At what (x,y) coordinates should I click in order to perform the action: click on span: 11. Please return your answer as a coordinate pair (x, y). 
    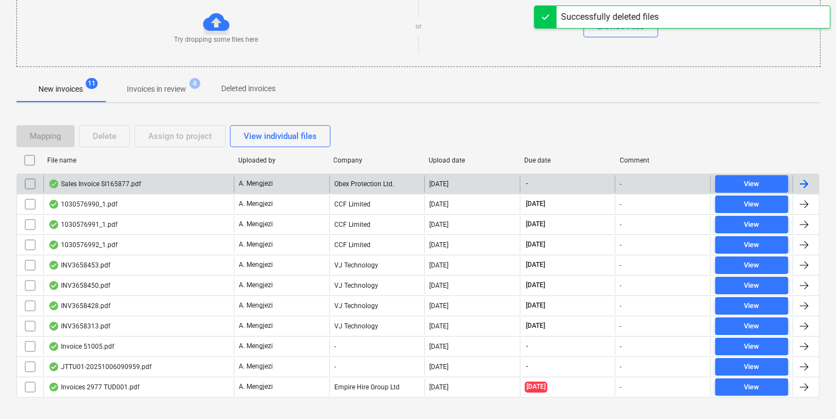
    Looking at the image, I should click on (92, 83).